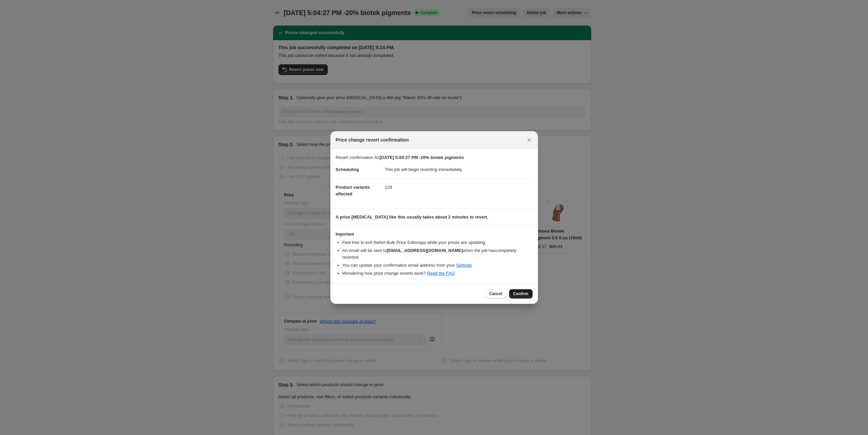 This screenshot has width=868, height=435. I want to click on h3: Important, so click(434, 234).